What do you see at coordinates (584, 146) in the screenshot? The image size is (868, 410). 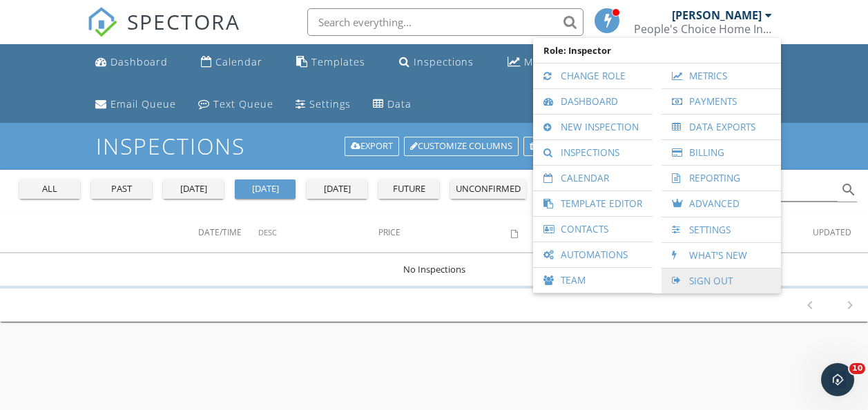 I see `a: Undelete inspections` at bounding box center [584, 146].